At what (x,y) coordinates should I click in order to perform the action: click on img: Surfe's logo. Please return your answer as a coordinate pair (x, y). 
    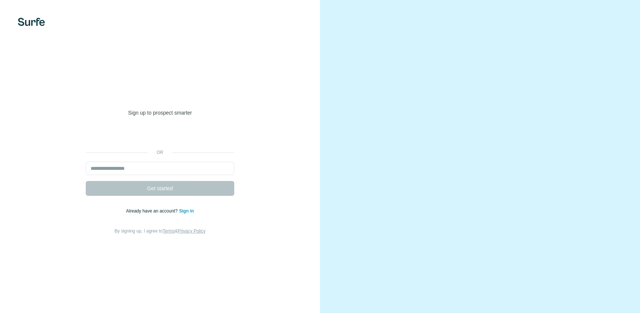
    Looking at the image, I should click on (31, 22).